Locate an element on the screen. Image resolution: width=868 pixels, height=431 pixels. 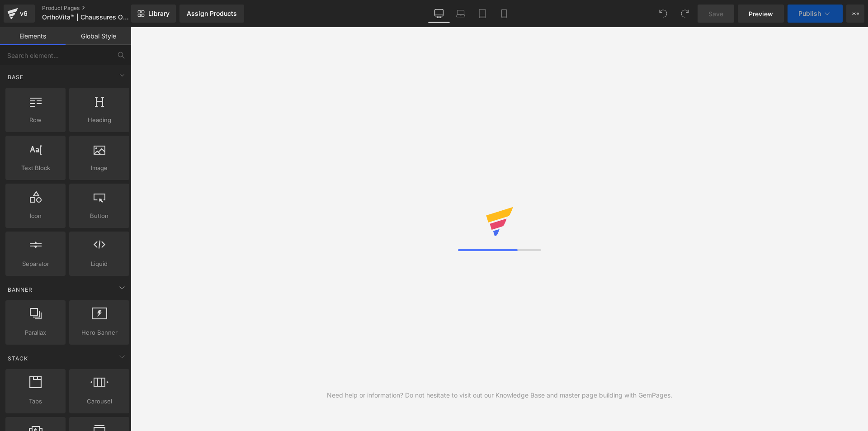
a: Product Pages is located at coordinates (94, 8).